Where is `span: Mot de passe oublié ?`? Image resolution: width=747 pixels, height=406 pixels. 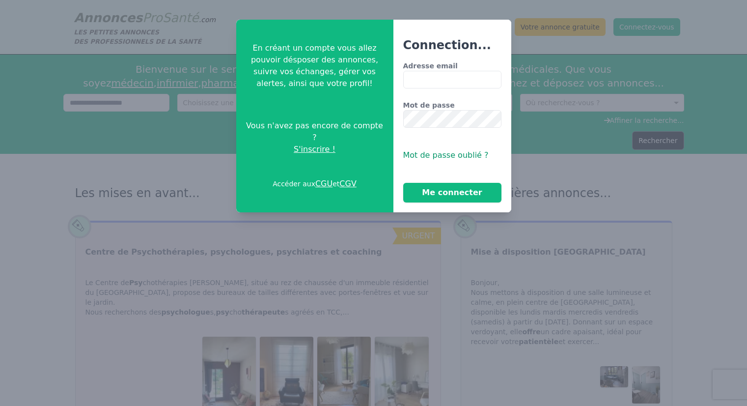
span: Mot de passe oublié ? is located at coordinates (446, 155).